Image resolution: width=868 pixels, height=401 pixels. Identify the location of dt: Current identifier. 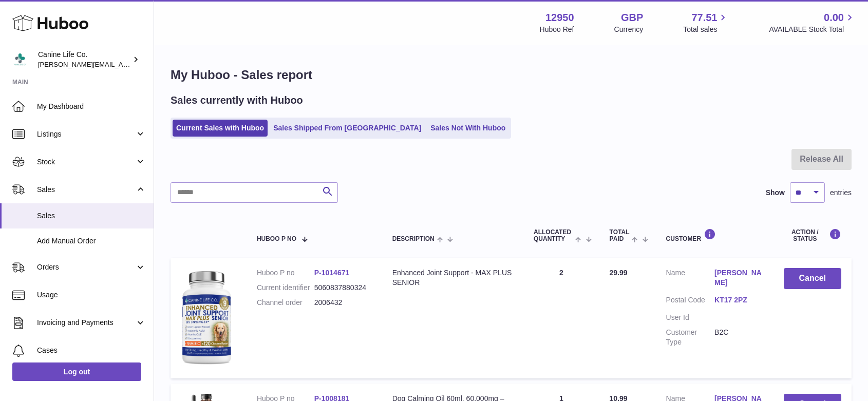
(285, 288).